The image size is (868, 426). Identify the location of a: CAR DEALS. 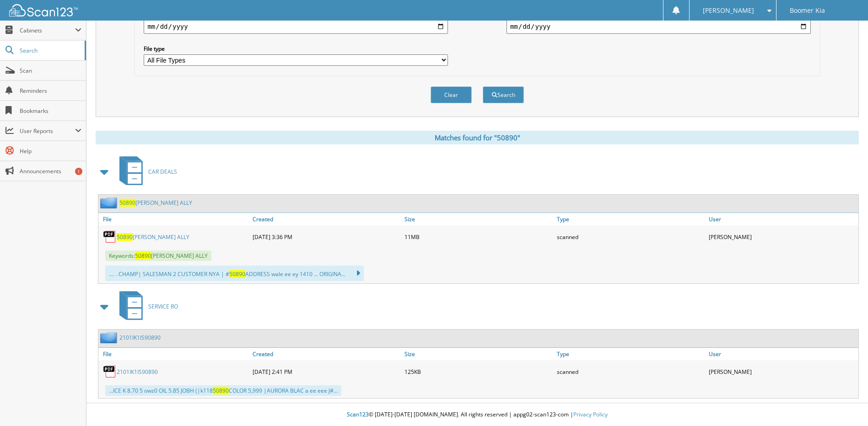
(146, 171).